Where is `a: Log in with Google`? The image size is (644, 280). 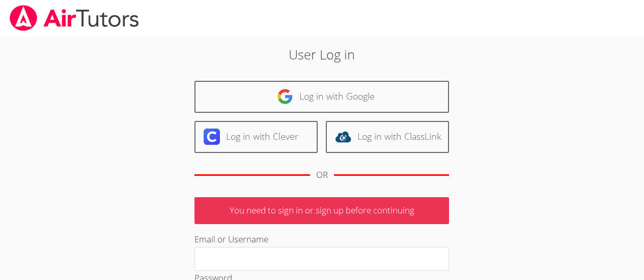
a: Log in with Google is located at coordinates (322, 97).